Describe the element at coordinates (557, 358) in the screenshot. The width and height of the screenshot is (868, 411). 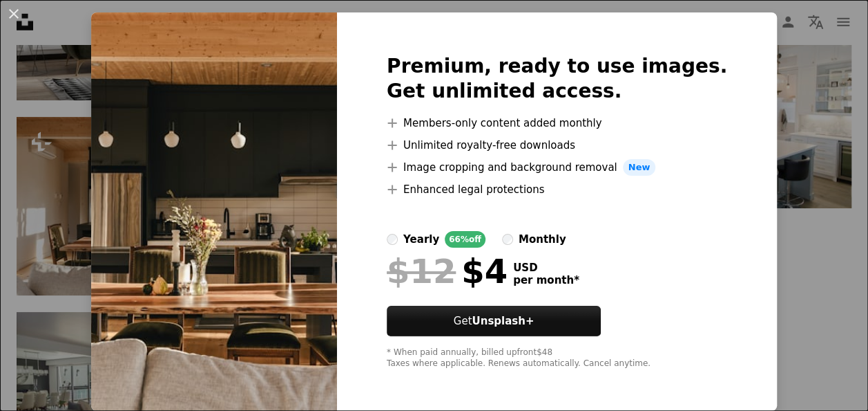
I see `div: * When paid annually, billed upfront $48 Taxes where applicable. Renews automatically. Cancel any...` at that location.